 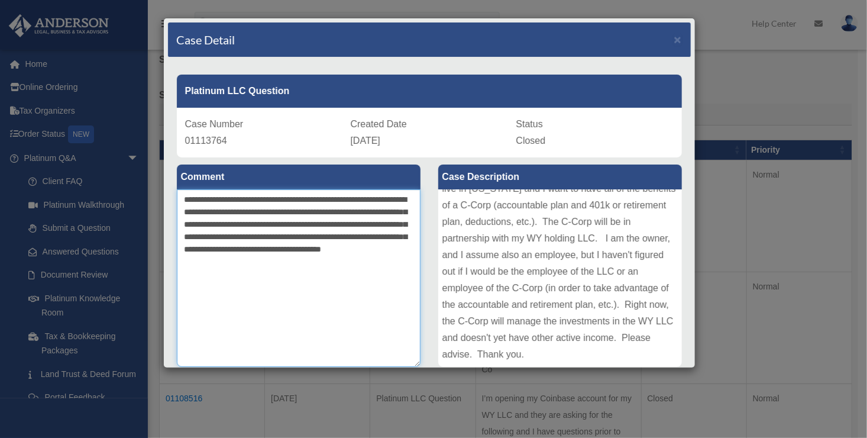 I want to click on label: Comment, so click(x=299, y=177).